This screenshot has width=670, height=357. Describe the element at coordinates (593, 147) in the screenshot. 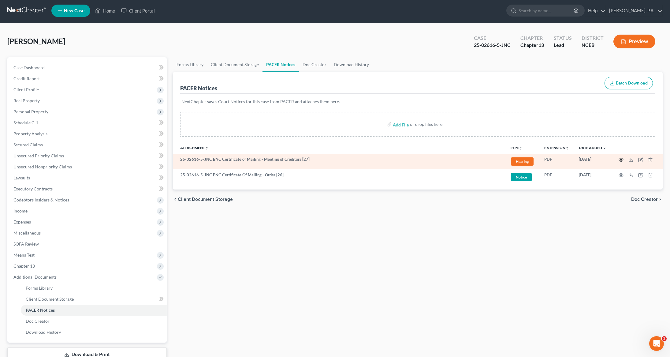

I see `a: Date Added expand_more` at that location.